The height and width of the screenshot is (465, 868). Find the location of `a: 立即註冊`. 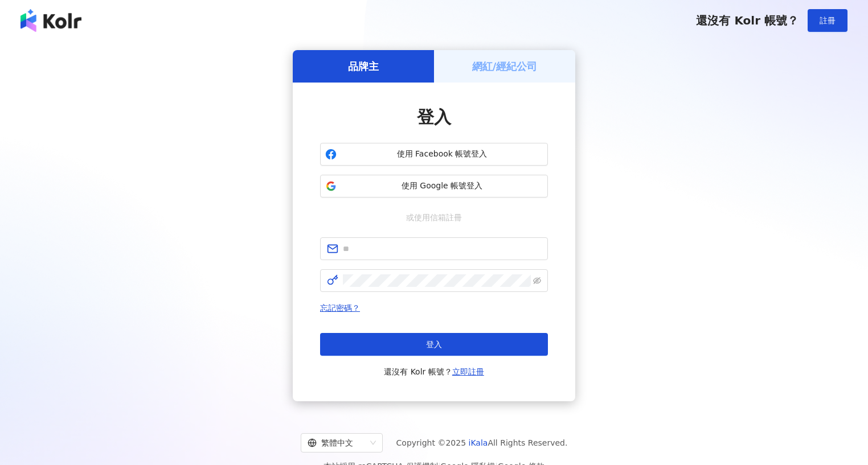

a: 立即註冊 is located at coordinates (468, 372).